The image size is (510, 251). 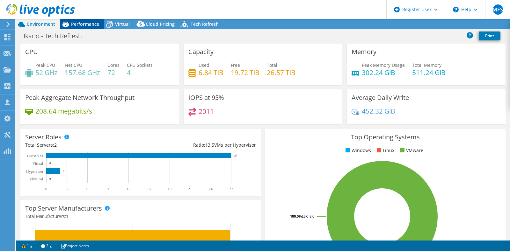 What do you see at coordinates (384, 151) in the screenshot?
I see `li: Linux` at bounding box center [384, 151].